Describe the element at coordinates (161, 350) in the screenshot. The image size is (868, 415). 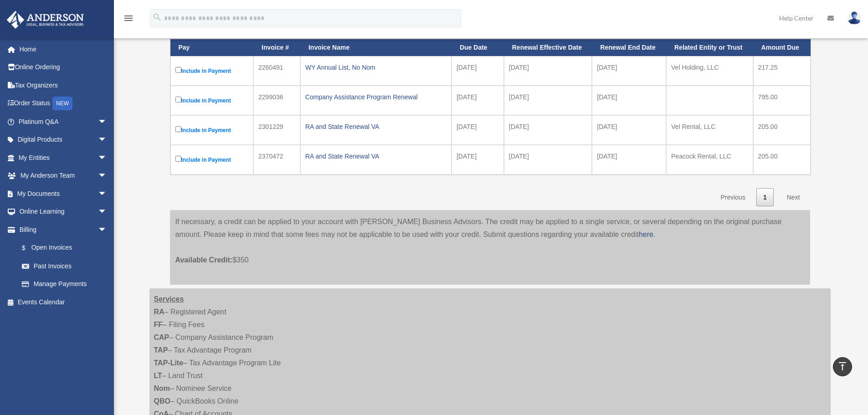
I see `strong: TAP` at that location.